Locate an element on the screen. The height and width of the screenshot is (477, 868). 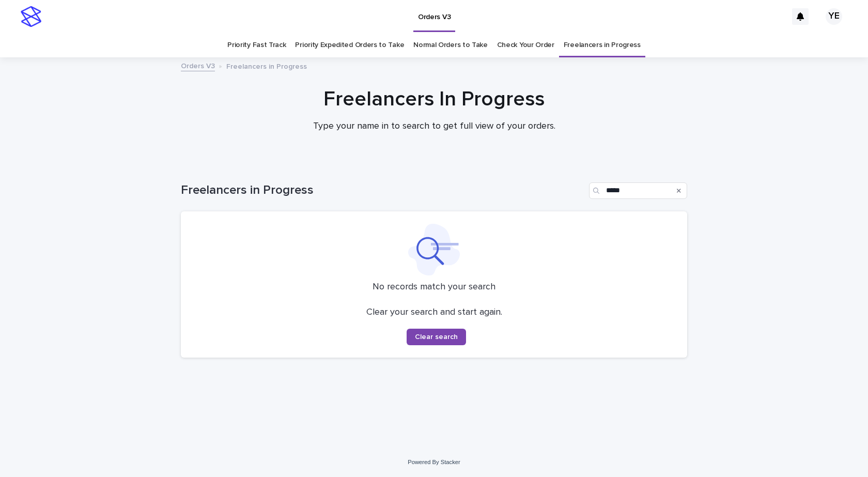
a: Check Your Order is located at coordinates (525, 45).